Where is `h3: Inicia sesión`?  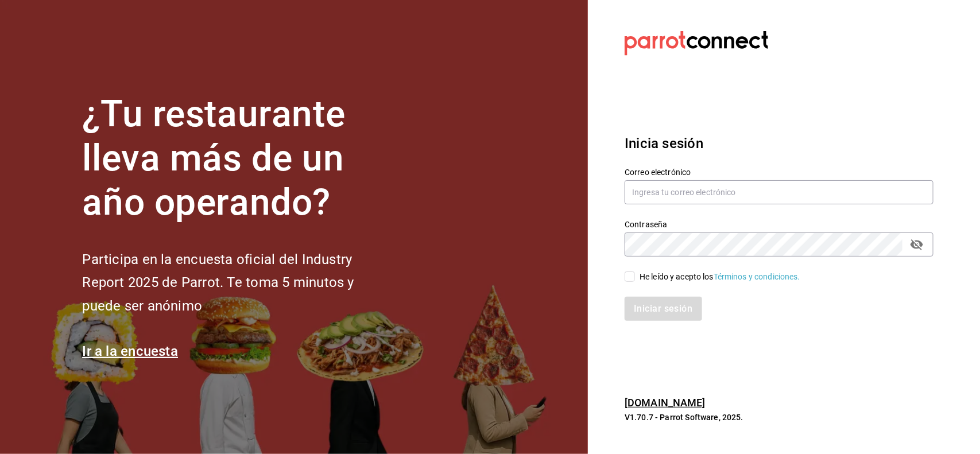
h3: Inicia sesión is located at coordinates (779, 143).